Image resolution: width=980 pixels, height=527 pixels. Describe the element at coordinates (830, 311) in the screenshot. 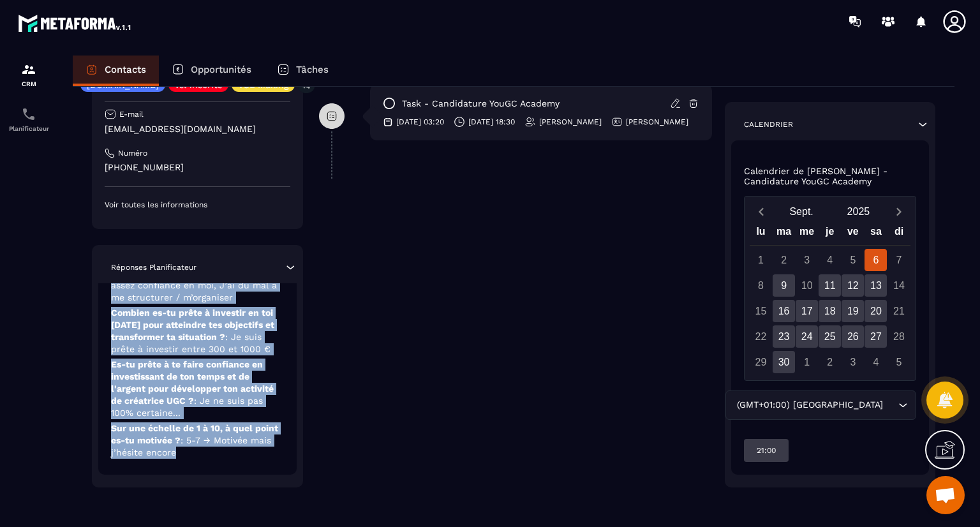

I see `div: Calendar days` at that location.